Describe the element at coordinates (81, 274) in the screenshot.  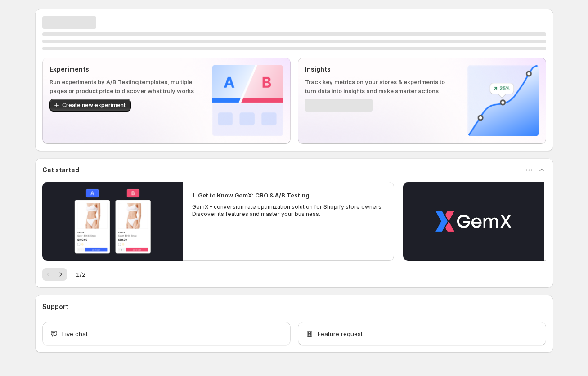
I see `span: 1 / 2` at that location.